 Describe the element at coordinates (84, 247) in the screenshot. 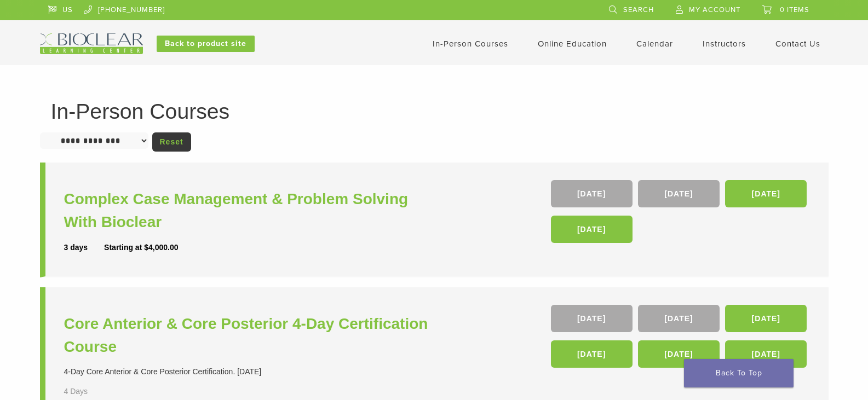

I see `div: 3 days` at that location.